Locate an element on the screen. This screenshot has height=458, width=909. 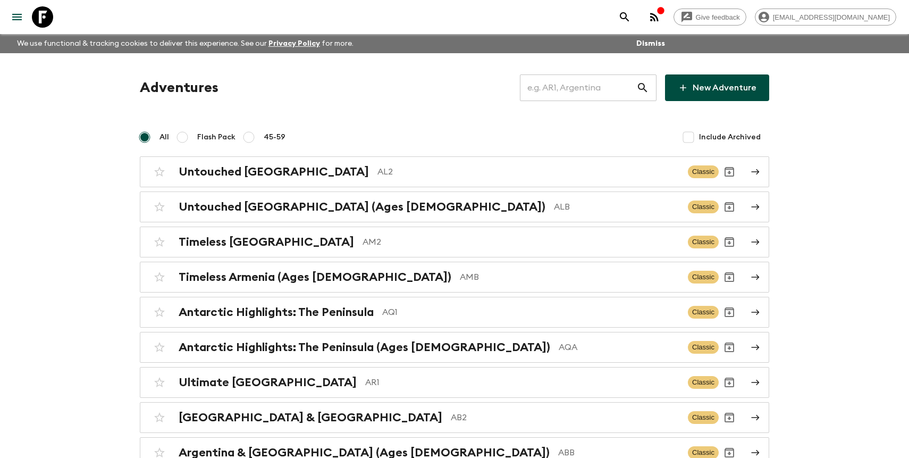
button: Dismiss is located at coordinates (650, 44).